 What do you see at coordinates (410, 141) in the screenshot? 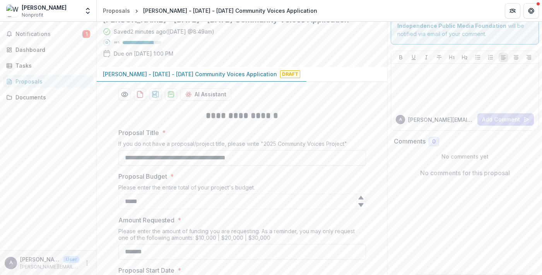
I see `h2: Comments` at bounding box center [410, 141].